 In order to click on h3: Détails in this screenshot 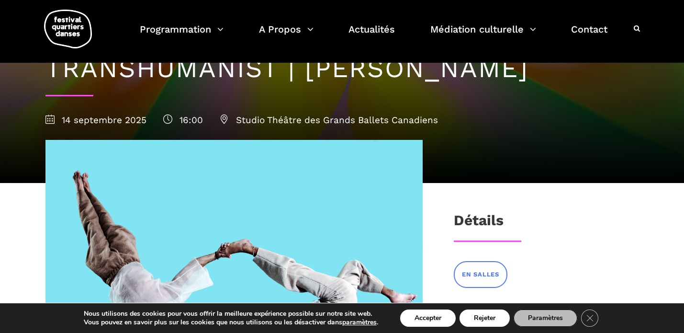, I will do `click(479, 224)`.